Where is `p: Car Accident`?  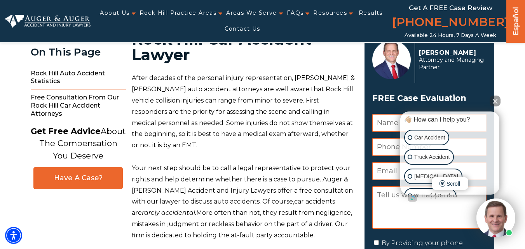 p: Car Accident is located at coordinates (430, 138).